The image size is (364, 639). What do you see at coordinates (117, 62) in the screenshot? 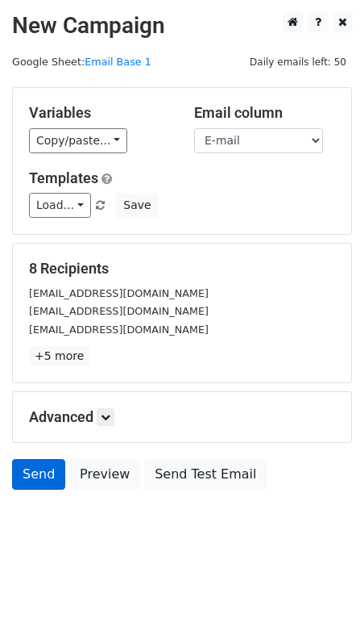
I see `a: Email Base 1` at bounding box center [117, 62].